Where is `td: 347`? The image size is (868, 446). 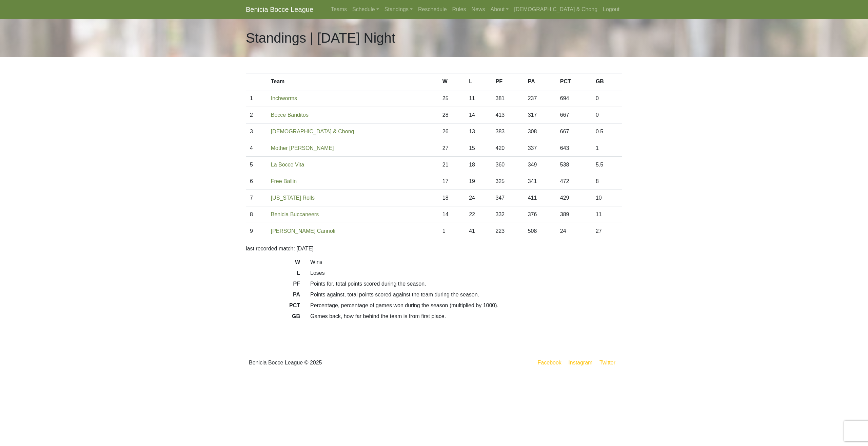 td: 347 is located at coordinates (507, 198).